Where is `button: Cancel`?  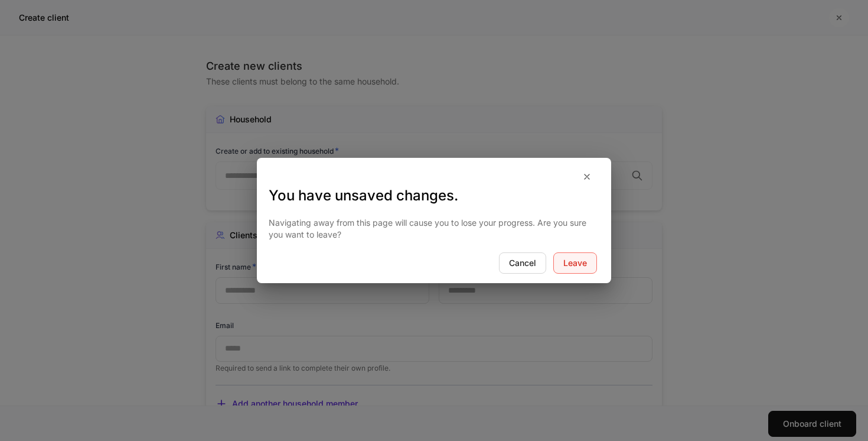
button: Cancel is located at coordinates (523, 263).